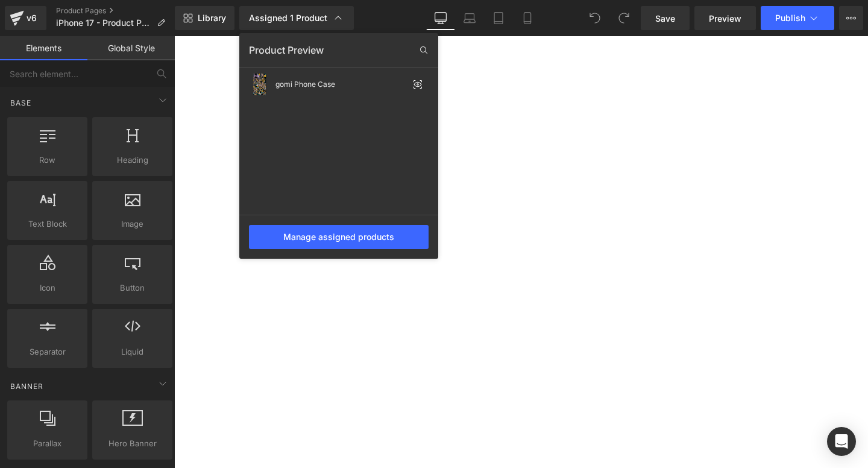  What do you see at coordinates (469, 18) in the screenshot?
I see `a: Laptop` at bounding box center [469, 18].